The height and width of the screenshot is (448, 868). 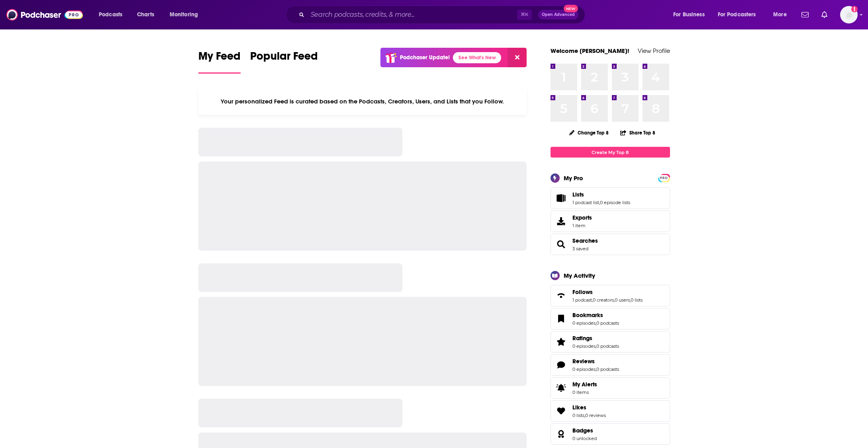 I want to click on a: Exports, so click(x=611, y=221).